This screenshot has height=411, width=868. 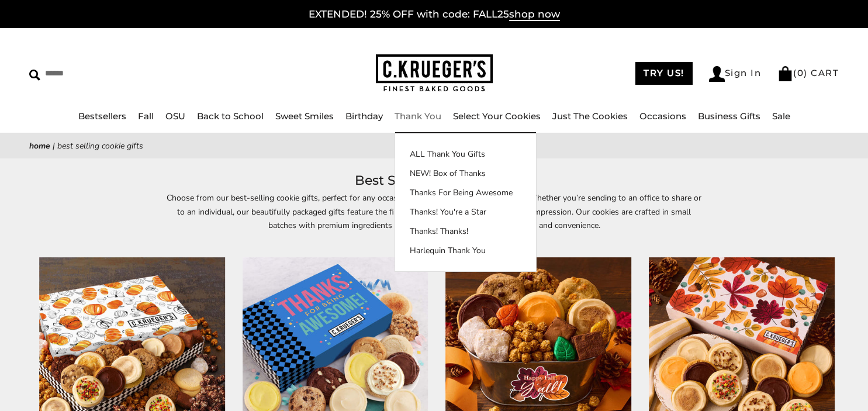 What do you see at coordinates (35, 75) in the screenshot?
I see `img: Search` at bounding box center [35, 75].